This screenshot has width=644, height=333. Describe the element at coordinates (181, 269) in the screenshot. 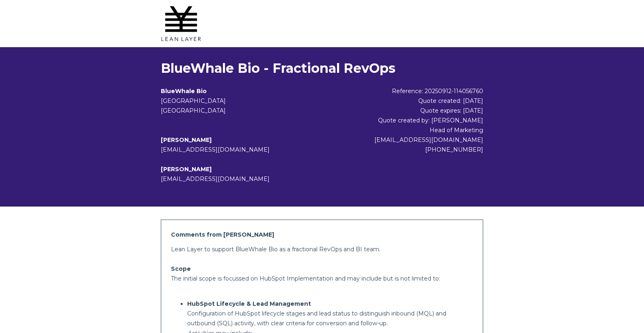

I see `strong: Scope` at that location.